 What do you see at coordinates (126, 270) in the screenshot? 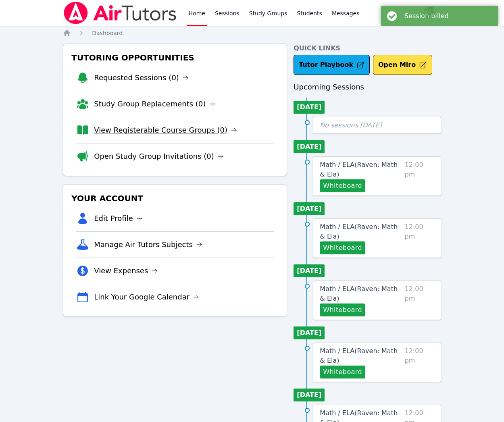
I see `a: View Expenses` at bounding box center [126, 270].